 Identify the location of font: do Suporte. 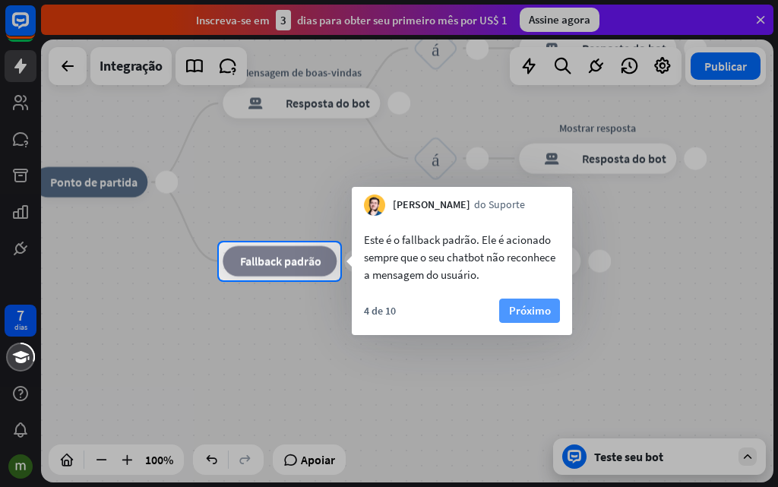
(499, 204).